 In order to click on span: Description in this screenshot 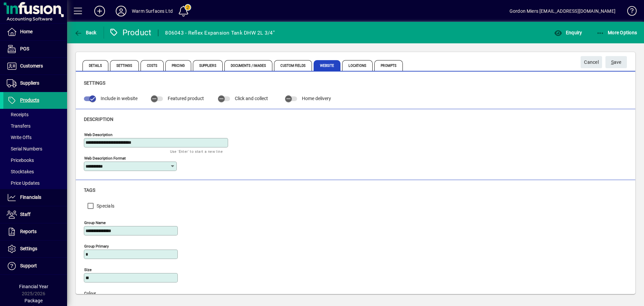, I will do `click(99, 119)`.